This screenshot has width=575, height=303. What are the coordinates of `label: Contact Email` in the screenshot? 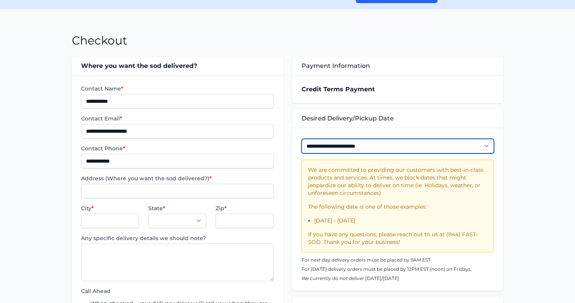 It's located at (177, 119).